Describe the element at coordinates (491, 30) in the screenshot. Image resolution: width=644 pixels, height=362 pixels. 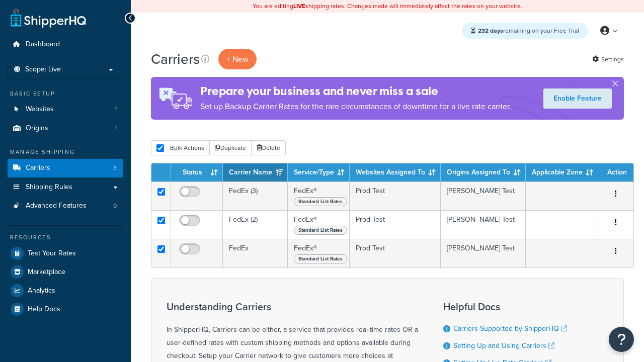
I see `strong: 232 days` at that location.